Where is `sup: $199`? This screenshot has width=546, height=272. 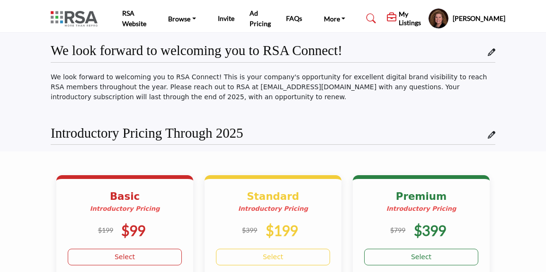
sup: $199 is located at coordinates (106, 229).